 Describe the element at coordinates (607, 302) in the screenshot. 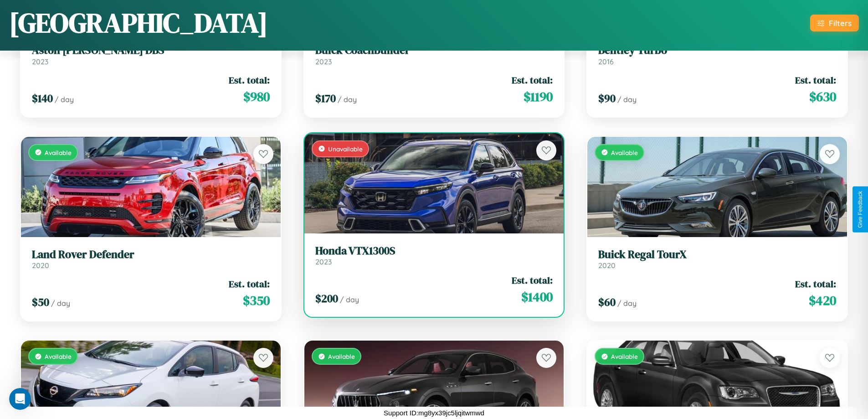

I see `span: $ 60` at that location.